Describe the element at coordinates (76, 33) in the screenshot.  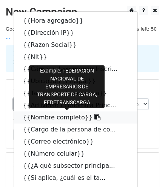
I see `a: {{Dirección IP}}` at that location.